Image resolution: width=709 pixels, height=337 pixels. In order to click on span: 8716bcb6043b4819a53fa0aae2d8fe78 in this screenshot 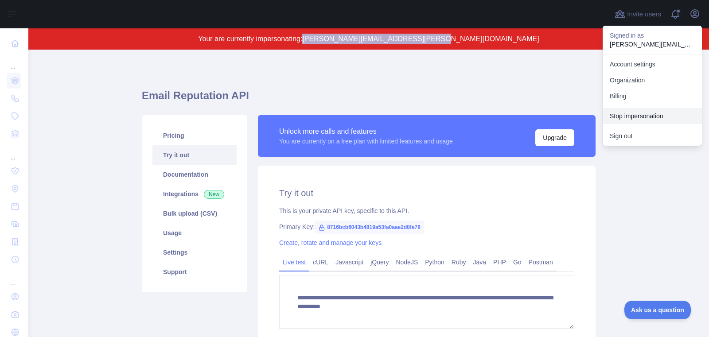, I will do `click(369, 227)`.